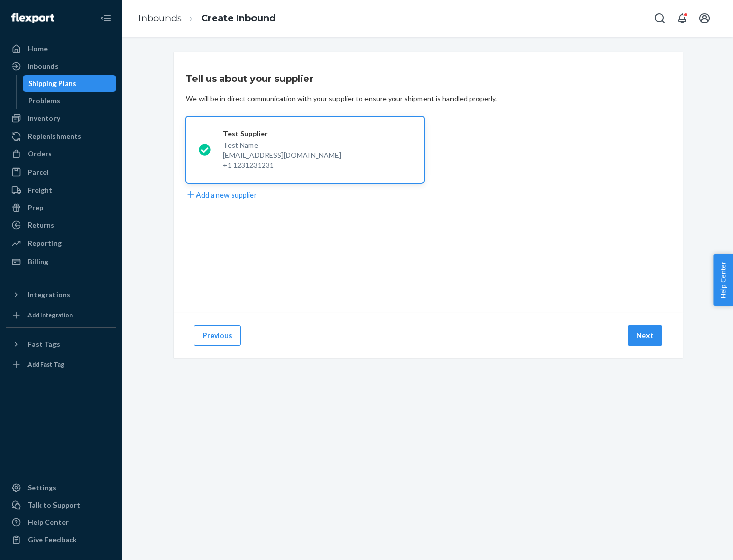 The image size is (733, 560). What do you see at coordinates (61, 118) in the screenshot?
I see `a: Inventory` at bounding box center [61, 118].